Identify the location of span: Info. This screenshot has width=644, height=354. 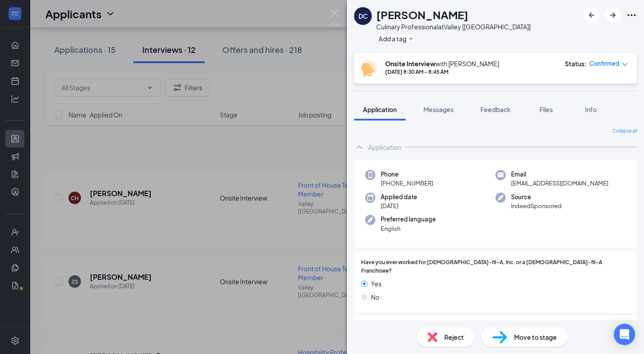
(590, 109).